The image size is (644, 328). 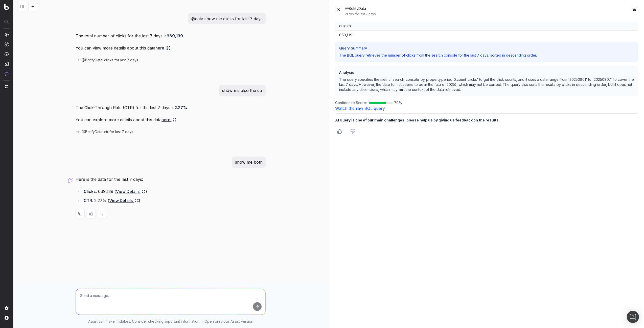 I want to click on img: Botify logo, so click(x=6, y=7).